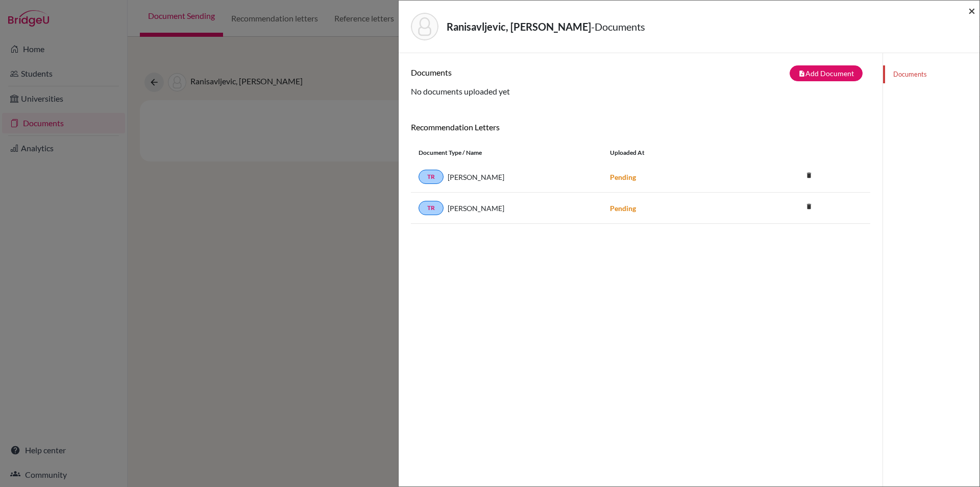 This screenshot has width=980, height=487. Describe the element at coordinates (931, 74) in the screenshot. I see `a: Documents` at that location.